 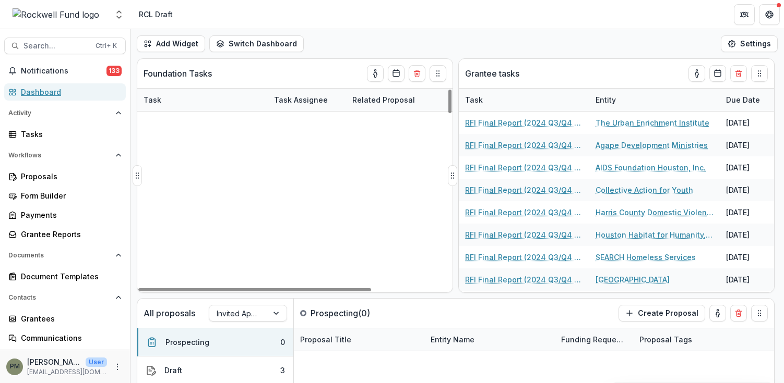 I want to click on a: Communications, so click(x=65, y=338).